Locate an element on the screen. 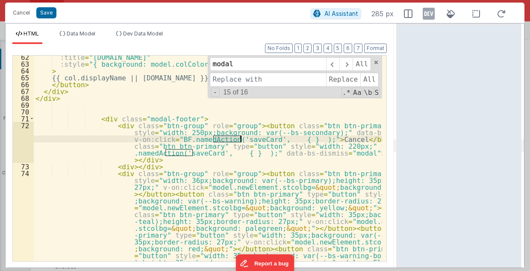 This screenshot has width=530, height=271. span: HTML is located at coordinates (31, 33).